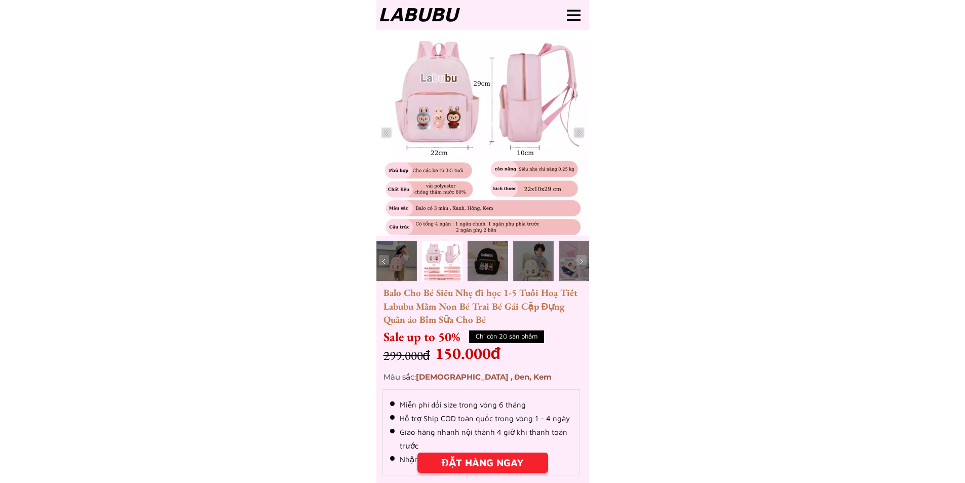 The height and width of the screenshot is (483, 965). What do you see at coordinates (481, 439) in the screenshot?
I see `li: Giao hàng nhanh nội thành 4 giờ khi thanh toán trước` at bounding box center [481, 439].